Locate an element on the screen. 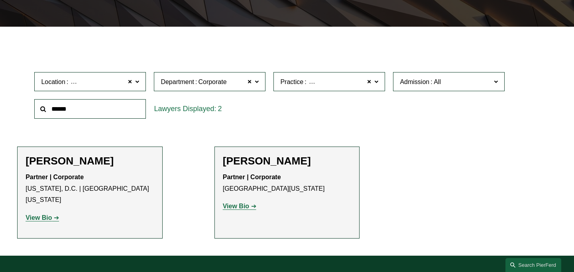  span: Practice is located at coordinates (292, 82).